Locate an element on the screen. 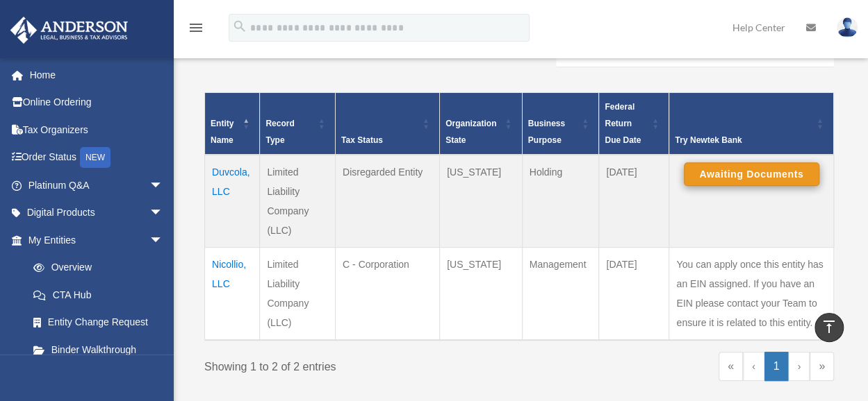 Image resolution: width=868 pixels, height=401 pixels. a: Digital Productsarrow_drop_down is located at coordinates (96, 213).